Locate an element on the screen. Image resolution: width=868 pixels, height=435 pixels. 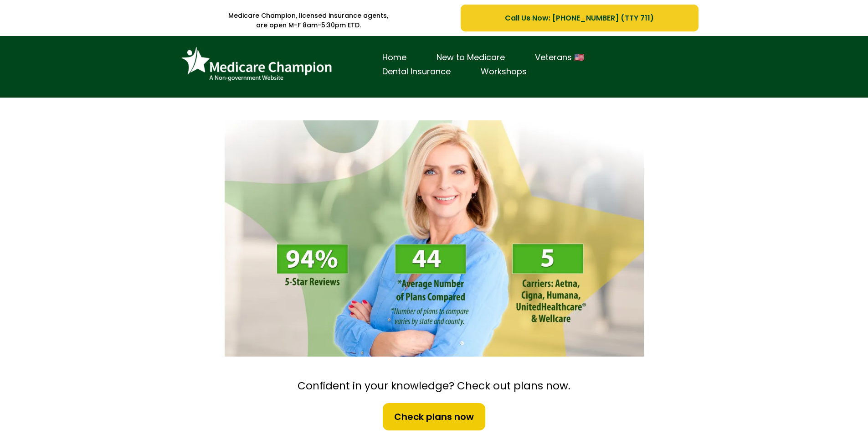
a: Veterans 🇺🇸 is located at coordinates (560, 57).